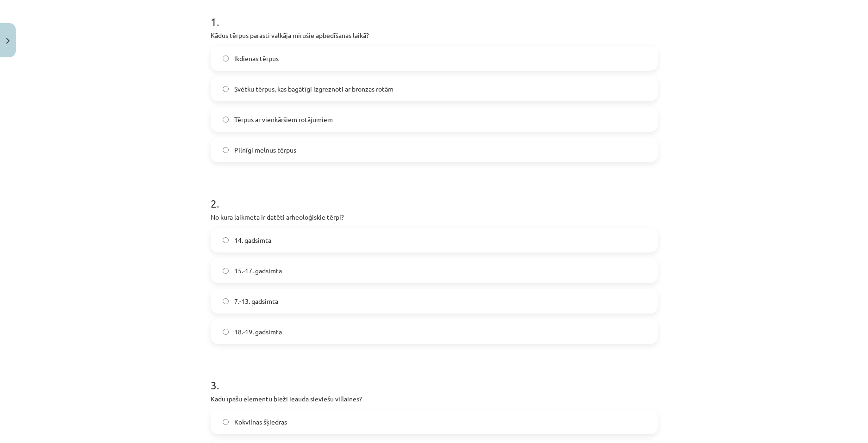  Describe the element at coordinates (434, 217) in the screenshot. I see `p: No kura laikmeta ir datēti arheoloģiskie tērpi?` at that location.